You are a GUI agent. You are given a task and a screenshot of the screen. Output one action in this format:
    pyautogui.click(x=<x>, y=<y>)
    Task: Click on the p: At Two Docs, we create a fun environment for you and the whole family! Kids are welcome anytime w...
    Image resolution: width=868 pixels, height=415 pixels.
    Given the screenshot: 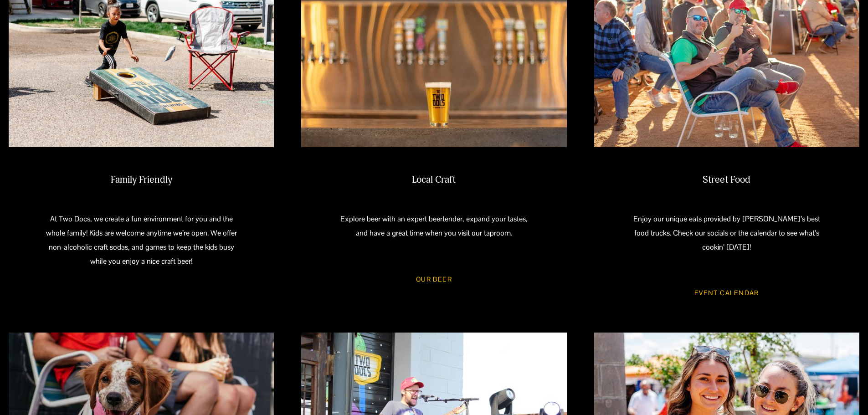 What is the action you would take?
    pyautogui.click(x=141, y=240)
    